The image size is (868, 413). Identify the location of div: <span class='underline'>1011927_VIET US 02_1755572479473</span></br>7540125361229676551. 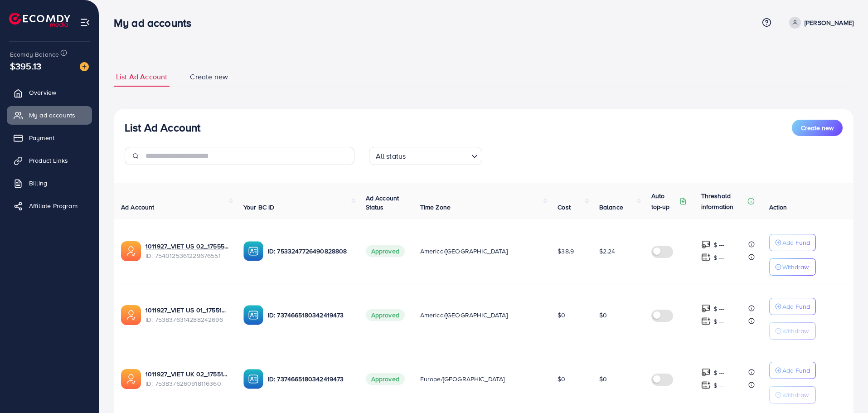
(187, 250).